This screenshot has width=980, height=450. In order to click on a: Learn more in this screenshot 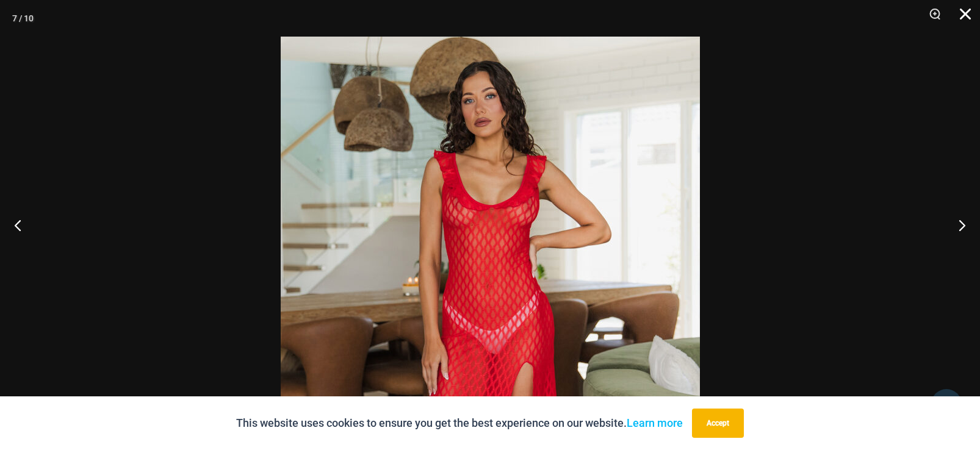, I will do `click(655, 422)`.